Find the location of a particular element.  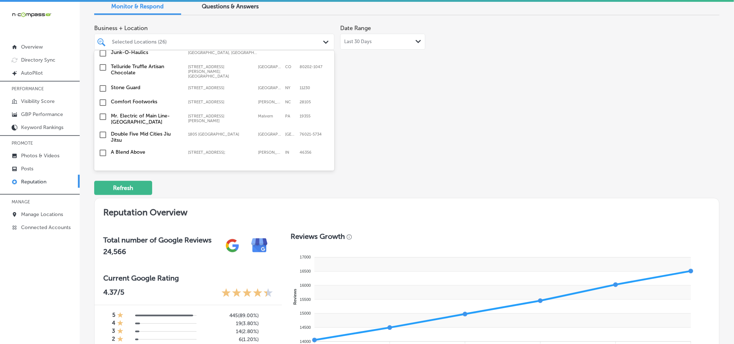

tspan: 15000 is located at coordinates (305, 313).